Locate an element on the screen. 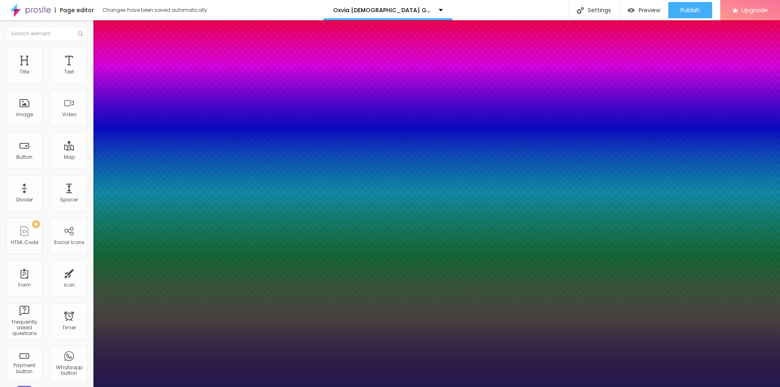 The width and height of the screenshot is (780, 387). div: Divider is located at coordinates (24, 200).